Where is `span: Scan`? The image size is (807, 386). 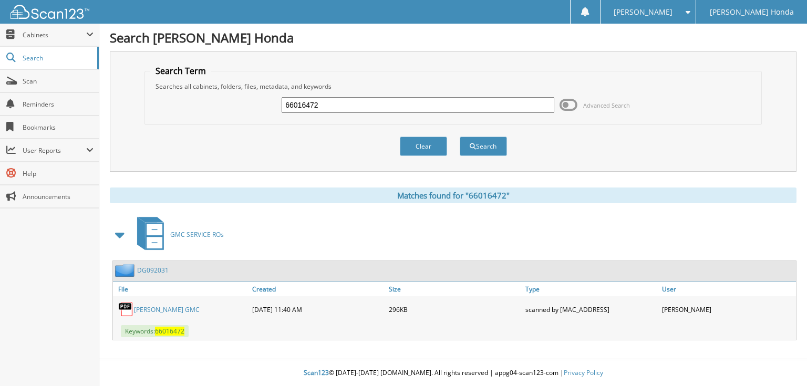
span: Scan is located at coordinates (58, 81).